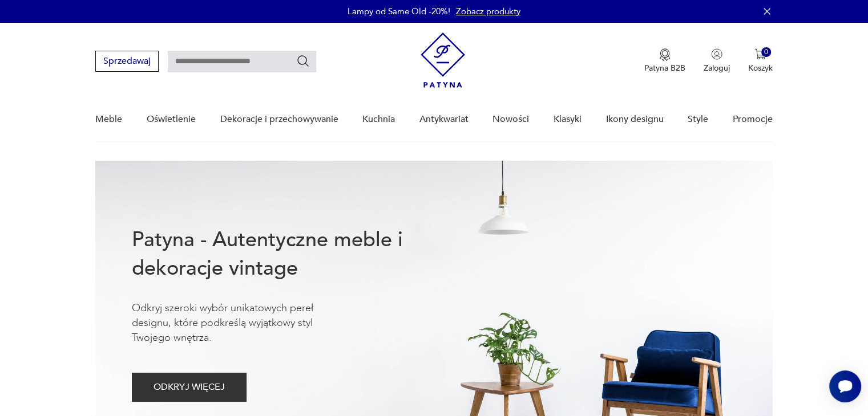 The height and width of the screenshot is (416, 868). Describe the element at coordinates (240, 323) in the screenshot. I see `p: Odkryj szeroki wybór unikatowych pereł designu, które podkreślą wyjątkowy styl Twojego wnętrza.` at that location.